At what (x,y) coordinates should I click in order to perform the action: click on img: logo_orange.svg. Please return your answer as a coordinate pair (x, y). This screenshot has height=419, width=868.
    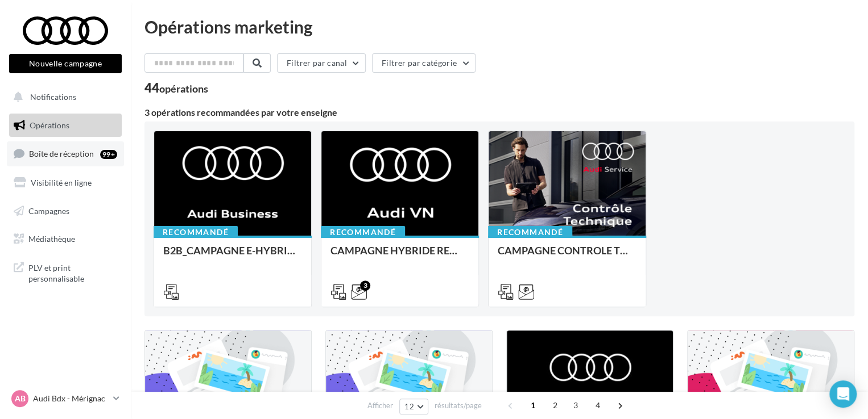
    Looking at the image, I should click on (23, 23).